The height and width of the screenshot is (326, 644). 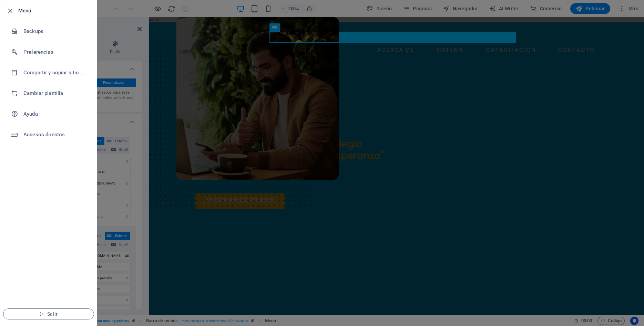 What do you see at coordinates (55, 52) in the screenshot?
I see `h6: Preferencias` at bounding box center [55, 52].